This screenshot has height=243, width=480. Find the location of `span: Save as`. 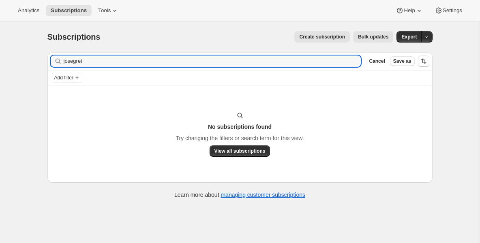

span: Save as is located at coordinates (403, 61).